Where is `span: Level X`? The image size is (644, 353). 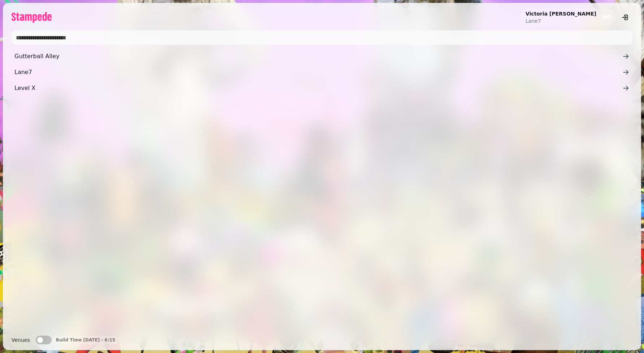
span: Level X is located at coordinates (319, 88).